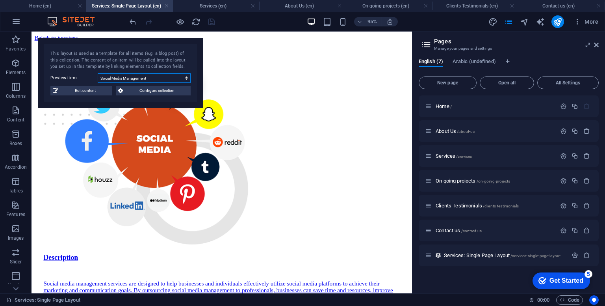  Describe the element at coordinates (81, 91) in the screenshot. I see `button: Edit content` at that location.